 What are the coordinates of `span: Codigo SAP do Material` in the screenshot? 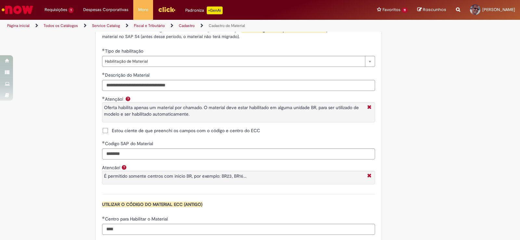 It's located at (130, 144).